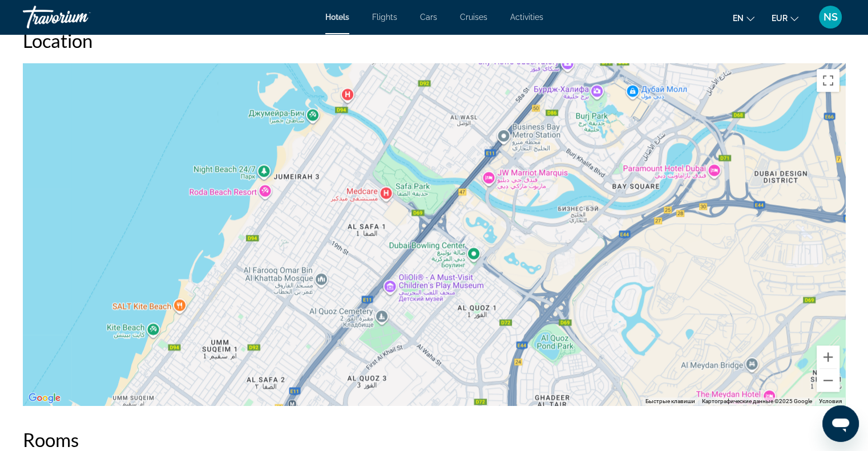 Image resolution: width=868 pixels, height=451 pixels. Describe the element at coordinates (779, 18) in the screenshot. I see `span: EUR` at that location.